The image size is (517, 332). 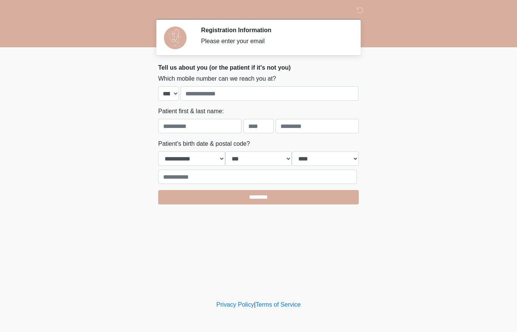 I want to click on a: Terms of Service, so click(x=278, y=304).